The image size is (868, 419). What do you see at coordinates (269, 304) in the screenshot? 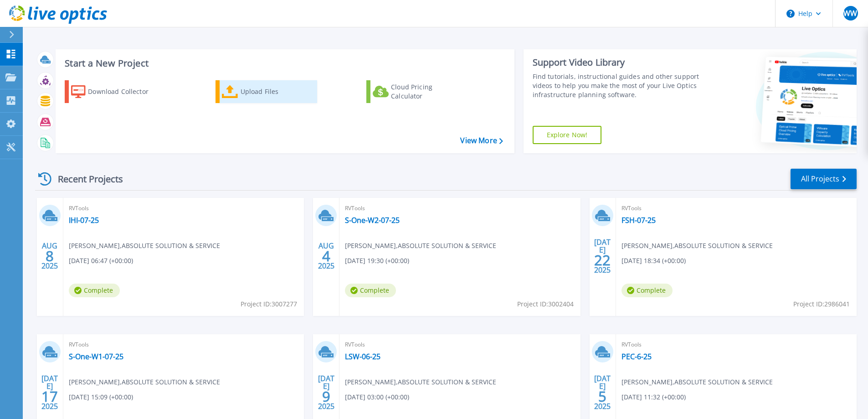
I see `span: Project ID: 3007277` at bounding box center [269, 304].